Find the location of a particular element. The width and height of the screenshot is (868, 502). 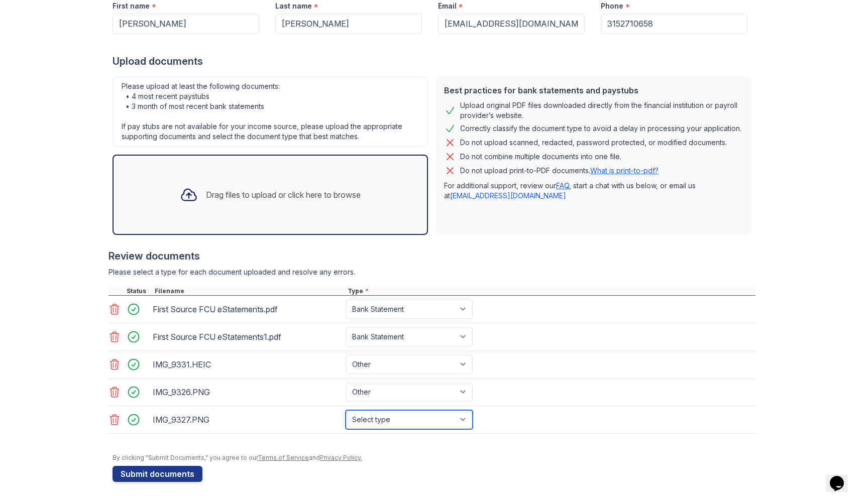

div: Do not upload scanned, redacted, password protected, or modified documents. is located at coordinates (593, 143).